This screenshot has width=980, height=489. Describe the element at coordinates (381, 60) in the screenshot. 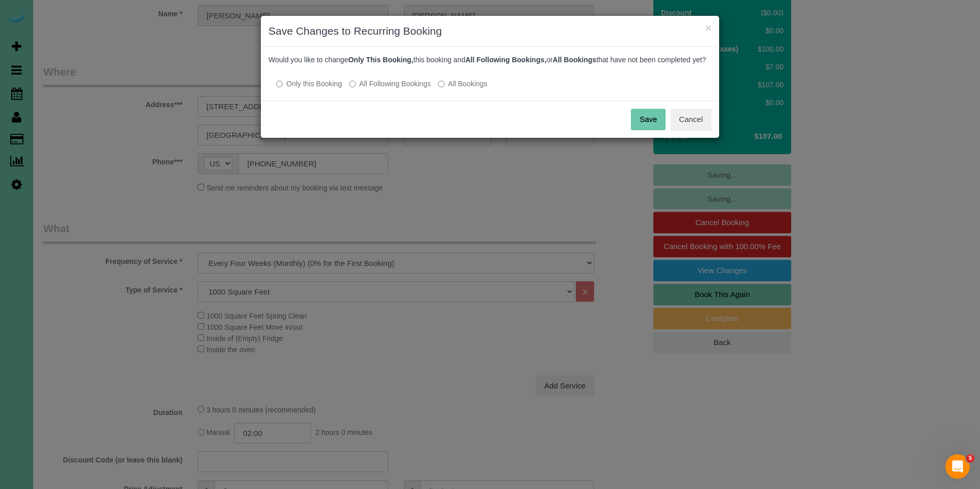

I see `b: Only This Booking,` at that location.